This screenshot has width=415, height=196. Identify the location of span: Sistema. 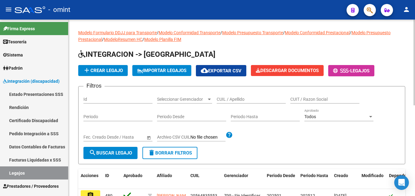
(13, 55).